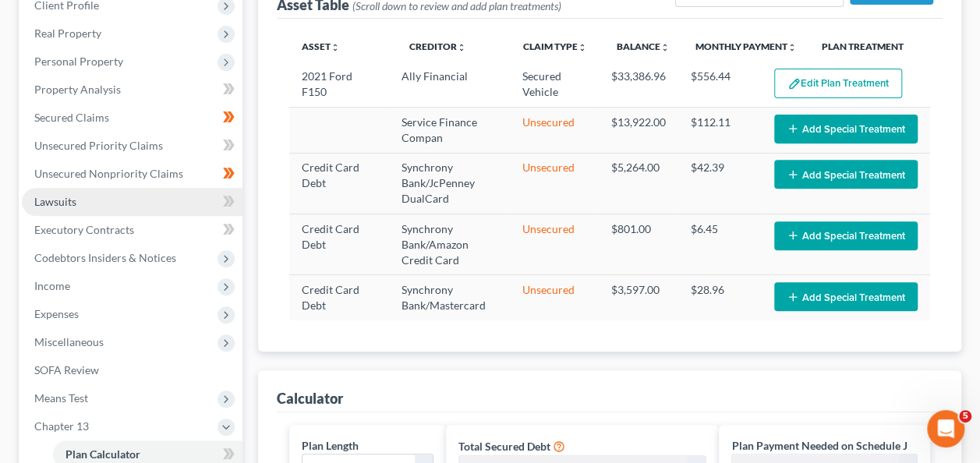 This screenshot has height=463, width=980. I want to click on span: 5, so click(966, 417).